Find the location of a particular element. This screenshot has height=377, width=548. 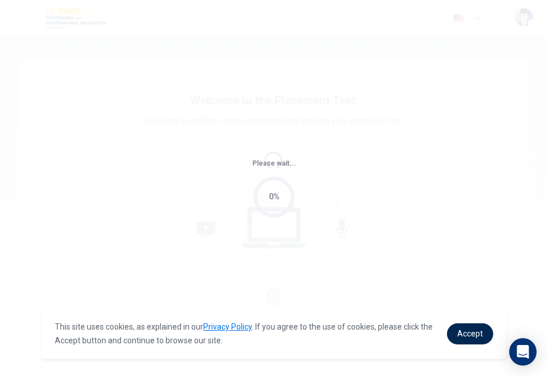

span: This site uses cookies, as explained in our . If you agree to the use of cookies, please click th... is located at coordinates (244, 334).